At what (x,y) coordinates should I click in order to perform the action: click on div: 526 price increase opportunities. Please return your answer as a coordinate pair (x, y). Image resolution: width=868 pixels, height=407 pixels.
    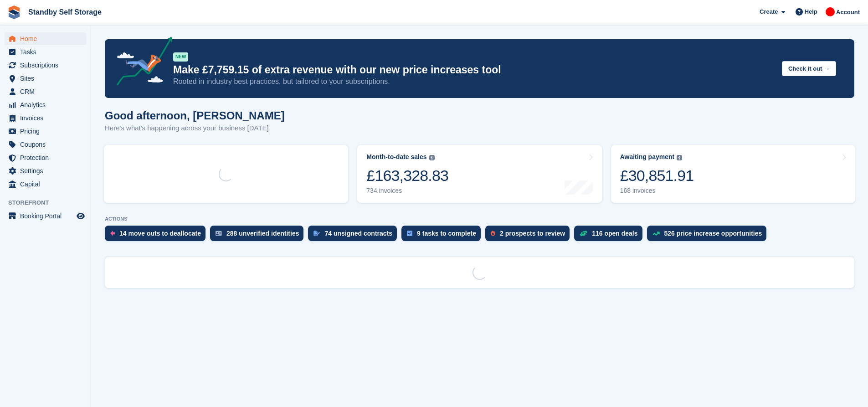
    Looking at the image, I should click on (713, 233).